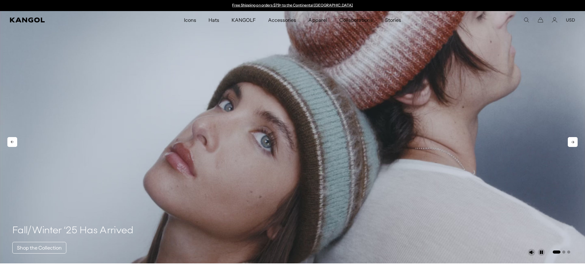 The width and height of the screenshot is (585, 280). I want to click on span: Icons, so click(190, 20).